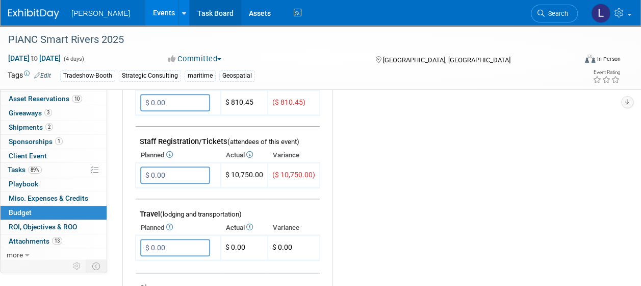  I want to click on a: more, so click(54, 255).